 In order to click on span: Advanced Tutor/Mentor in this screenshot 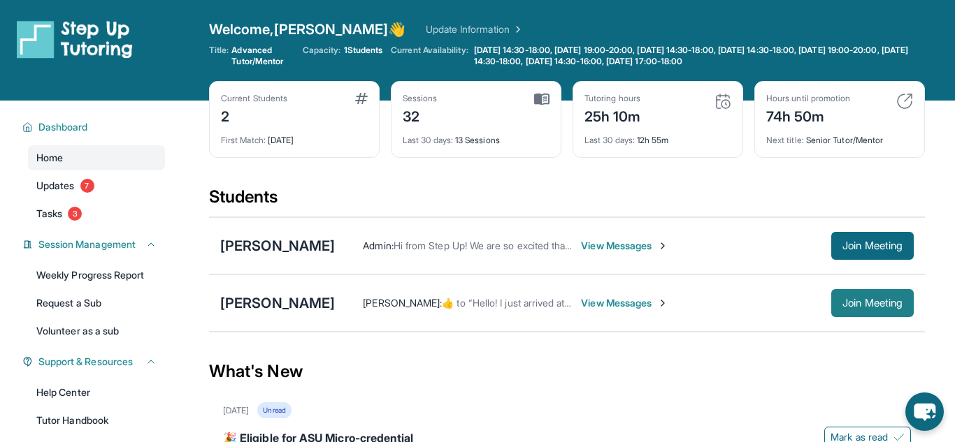, I will do `click(263, 56)`.